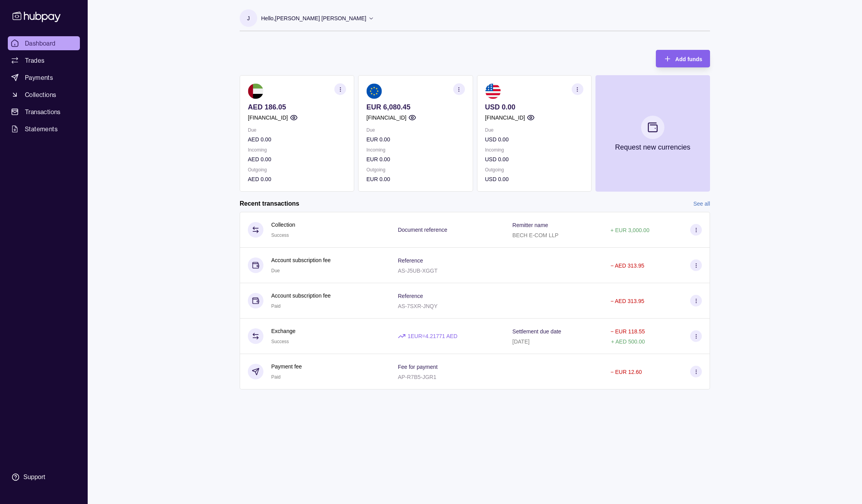  What do you see at coordinates (44, 78) in the screenshot?
I see `a: Payments` at bounding box center [44, 78].